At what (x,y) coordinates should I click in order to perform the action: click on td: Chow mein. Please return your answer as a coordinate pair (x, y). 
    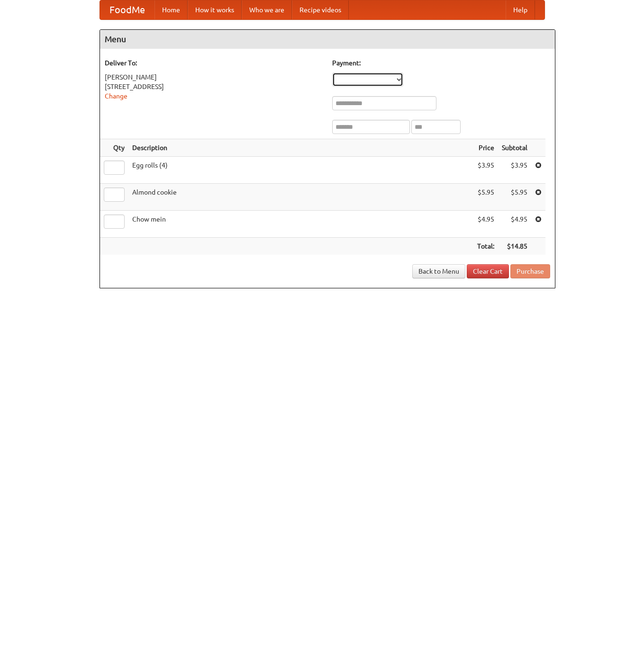
    Looking at the image, I should click on (301, 224).